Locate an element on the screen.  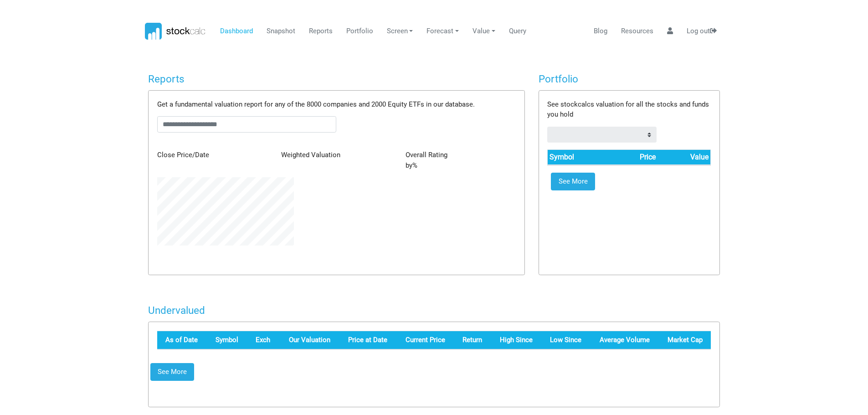
th: Stock Exchange is located at coordinates (264, 340).